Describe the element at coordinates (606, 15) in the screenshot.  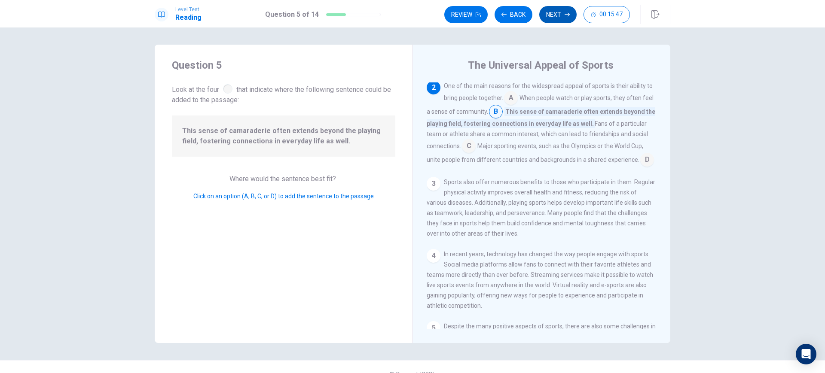
I see `button: 00:15:47` at that location.